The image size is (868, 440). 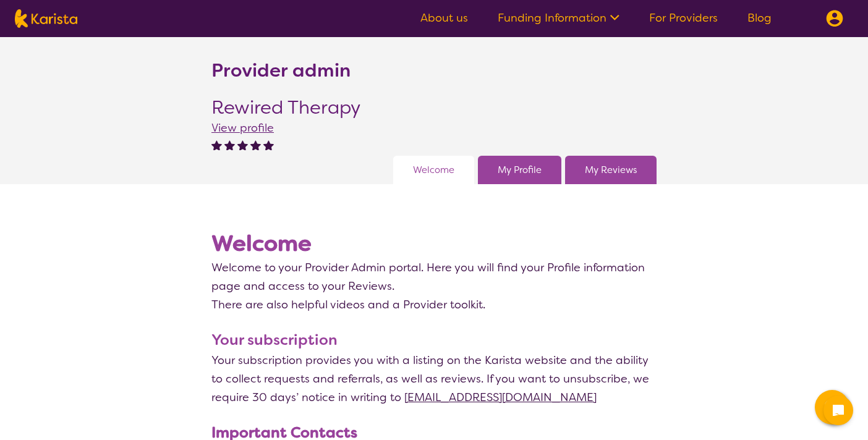 What do you see at coordinates (286, 108) in the screenshot?
I see `h2: Rewired Therapy` at bounding box center [286, 108].